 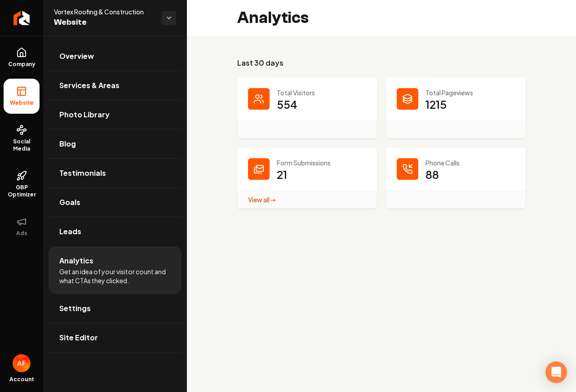 What do you see at coordinates (115, 202) in the screenshot?
I see `a: Goals` at bounding box center [115, 202].